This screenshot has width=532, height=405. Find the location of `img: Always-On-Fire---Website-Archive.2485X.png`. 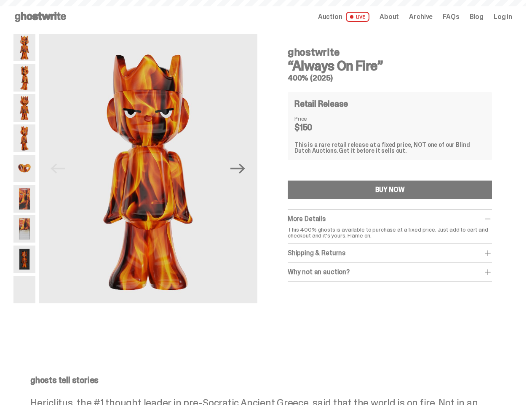

img: Always-On-Fire---Website-Archive.2485X.png is located at coordinates (25, 78).